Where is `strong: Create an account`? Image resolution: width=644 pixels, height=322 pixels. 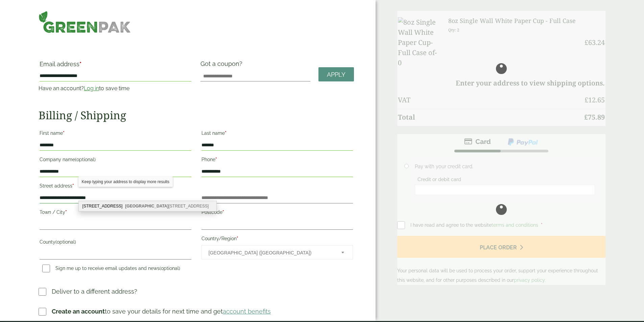
strong: Create an account is located at coordinates (78, 311).